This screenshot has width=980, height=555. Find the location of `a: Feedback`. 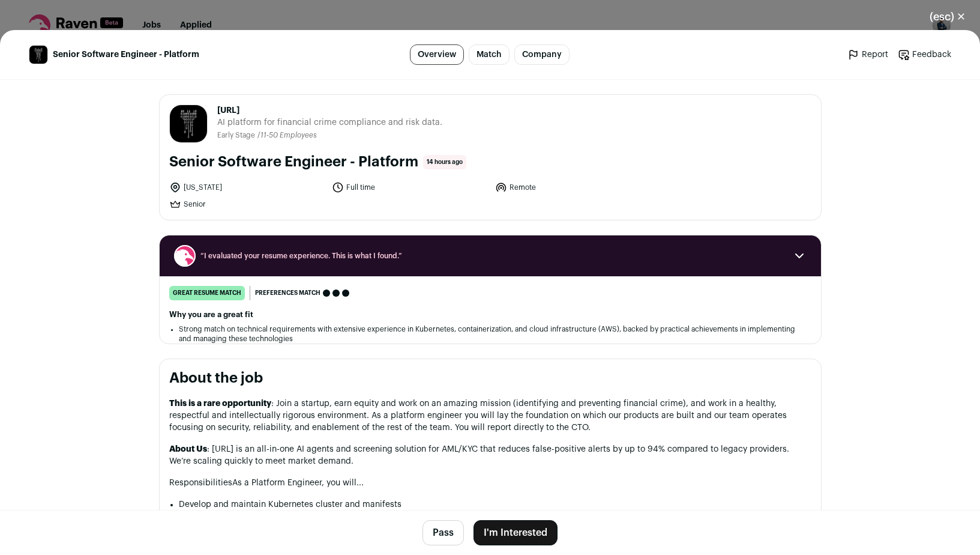

a: Feedback is located at coordinates (924, 54).